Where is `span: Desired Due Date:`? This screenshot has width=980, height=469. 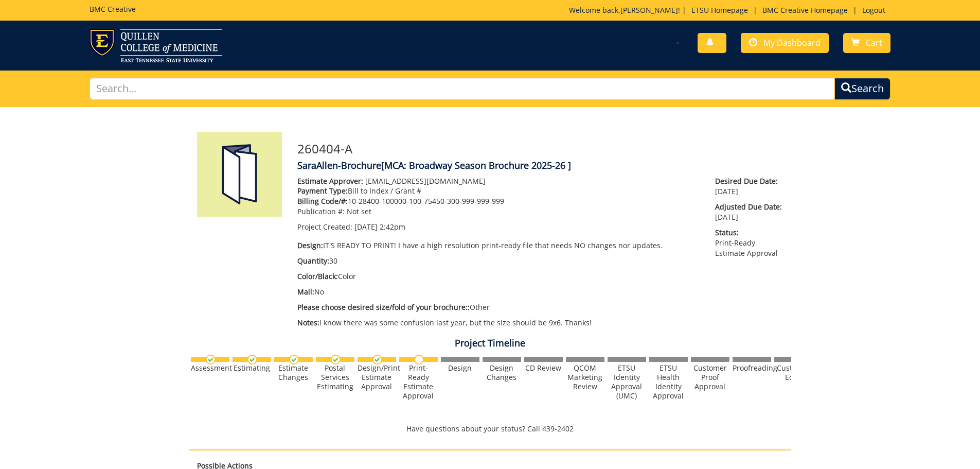 span: Desired Due Date: is located at coordinates (749, 181).